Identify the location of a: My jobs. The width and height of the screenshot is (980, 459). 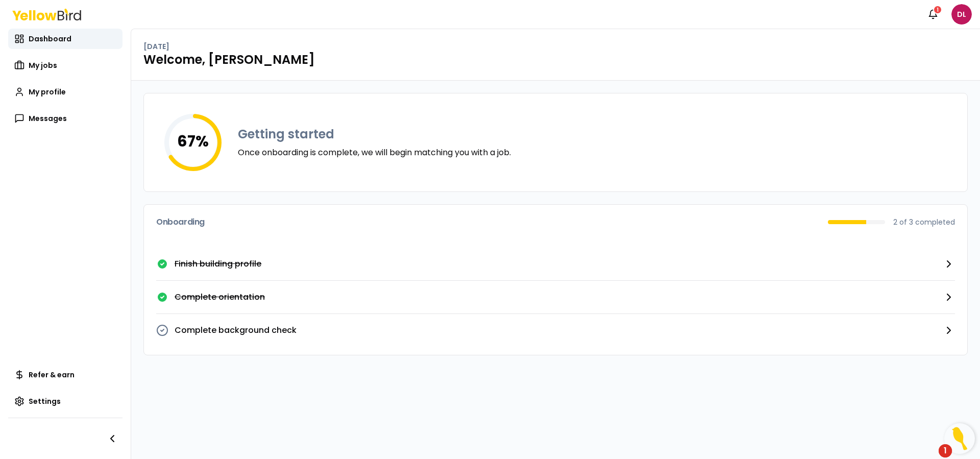
(65, 65).